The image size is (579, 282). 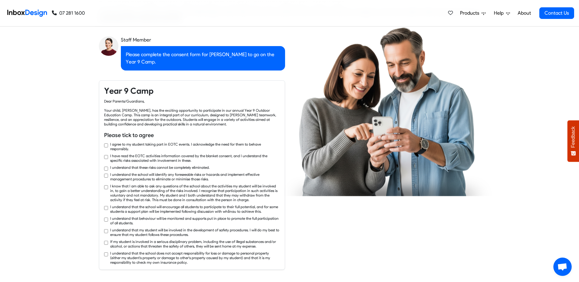 What do you see at coordinates (195, 221) in the screenshot?
I see `label: I understand that behaviour will be monitored and supports put in place to promote the full parti...` at bounding box center [195, 221].